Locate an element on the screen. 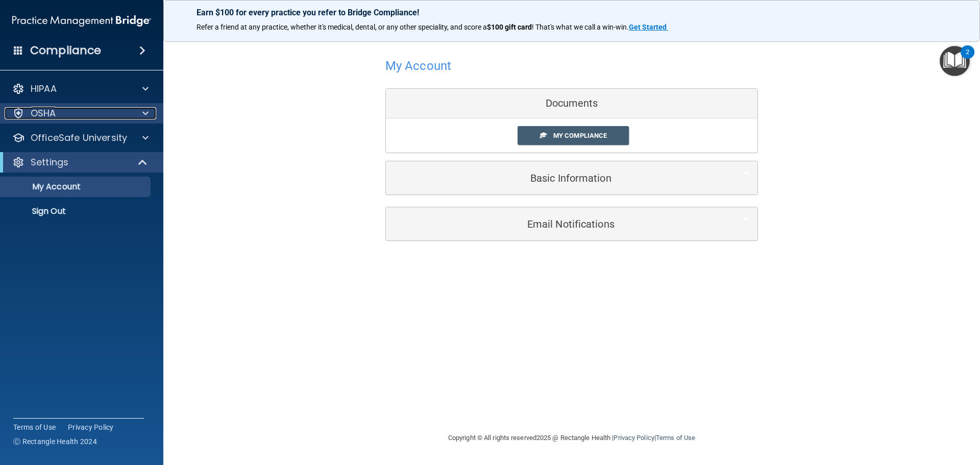 This screenshot has height=465, width=980. span: My Compliance is located at coordinates (580, 135).